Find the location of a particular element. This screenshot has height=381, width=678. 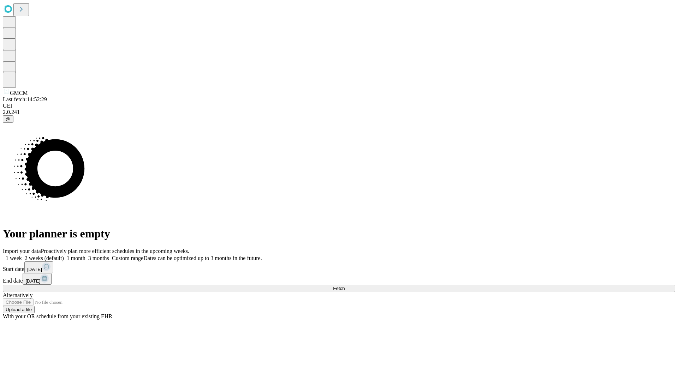

h1: Your planner is empty is located at coordinates (339, 234).